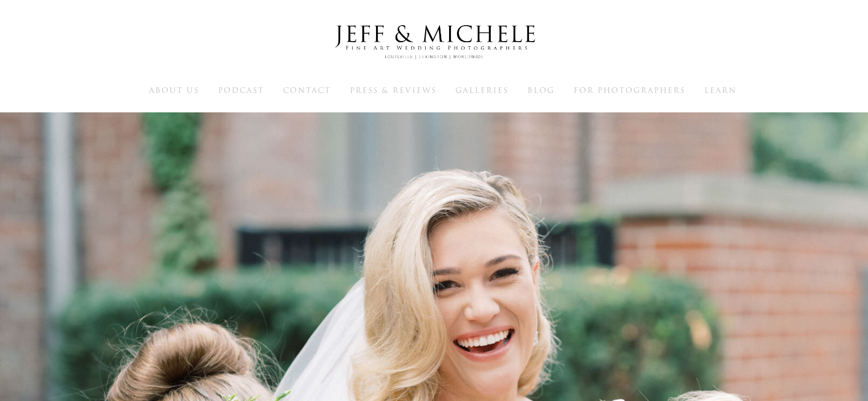 This screenshot has width=868, height=401. I want to click on span: Press & Reviews, so click(393, 90).